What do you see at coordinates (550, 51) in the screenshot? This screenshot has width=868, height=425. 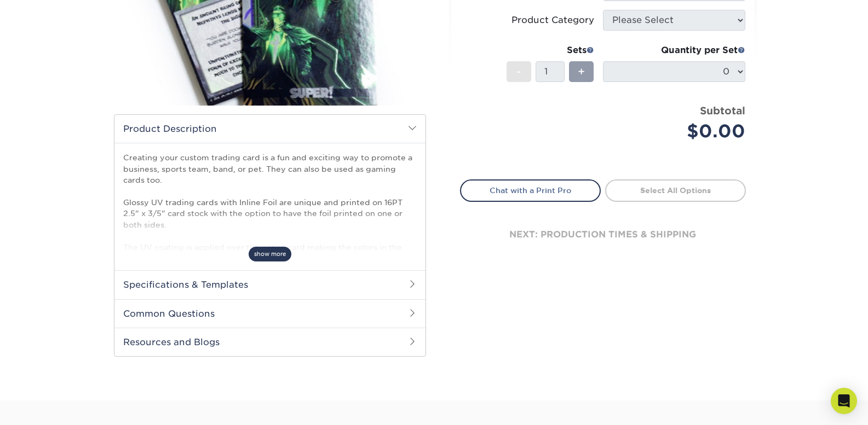 I see `div: Sets` at bounding box center [550, 51].